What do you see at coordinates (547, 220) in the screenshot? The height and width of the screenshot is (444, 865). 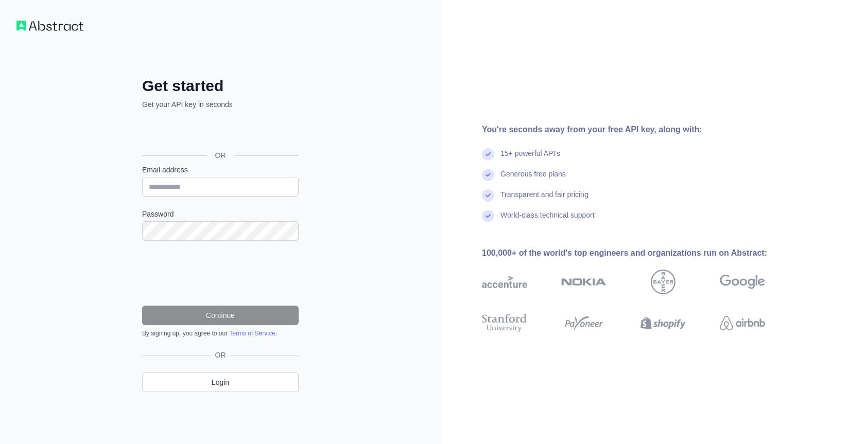 I see `div: World-class technical support` at bounding box center [547, 220].